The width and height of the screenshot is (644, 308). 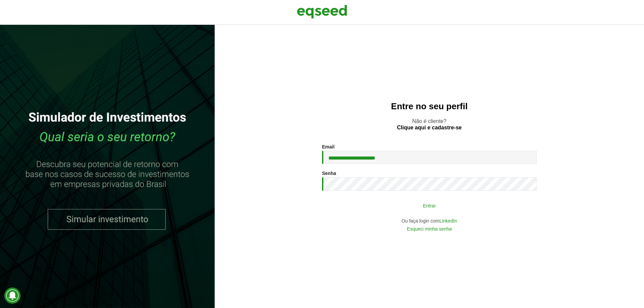 What do you see at coordinates (429, 206) in the screenshot?
I see `button: Entrar` at bounding box center [429, 206].